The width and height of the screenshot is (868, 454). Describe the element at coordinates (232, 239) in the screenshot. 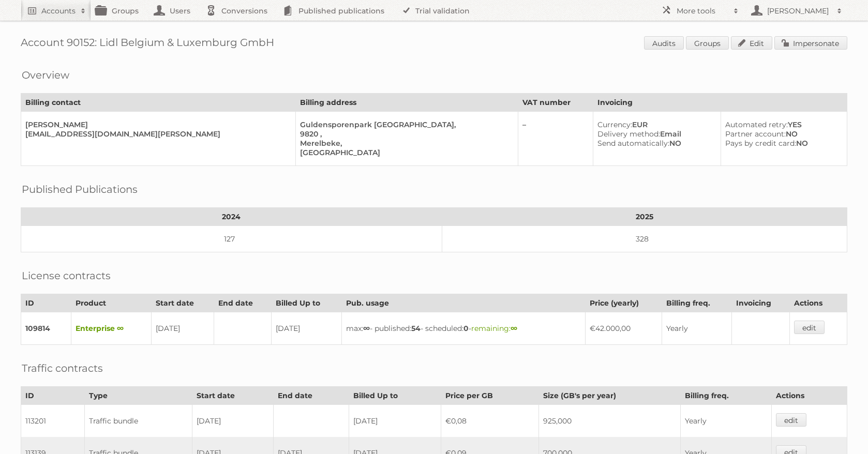

I see `td: 127` at that location.